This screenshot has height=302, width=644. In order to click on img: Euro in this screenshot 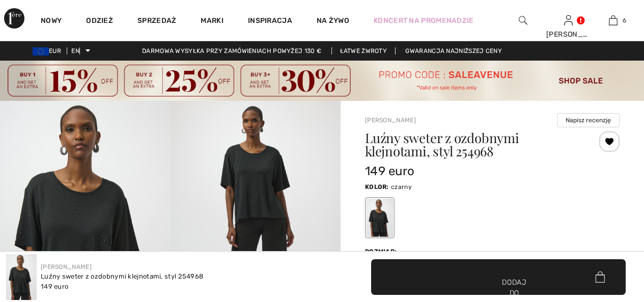, I will do `click(40, 52)`.